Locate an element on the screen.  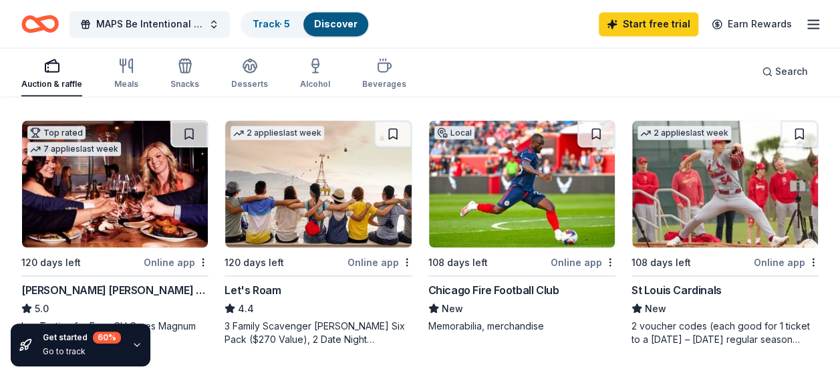
div: Auction & raffle is located at coordinates (51, 84).